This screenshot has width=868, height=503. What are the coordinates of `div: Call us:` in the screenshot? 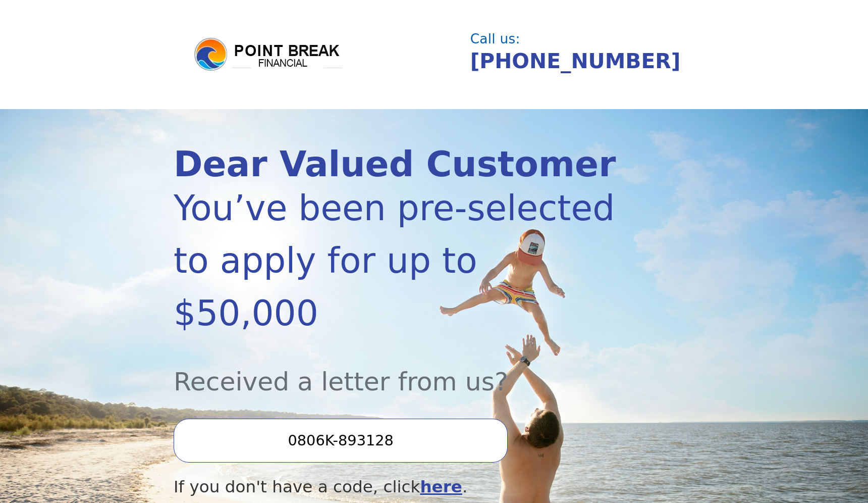 It's located at (579, 39).